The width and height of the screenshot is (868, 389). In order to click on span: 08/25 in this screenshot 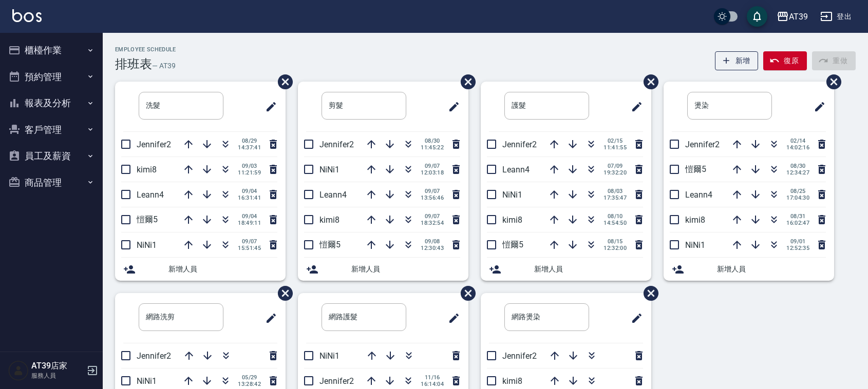, I will do `click(798, 192)`.